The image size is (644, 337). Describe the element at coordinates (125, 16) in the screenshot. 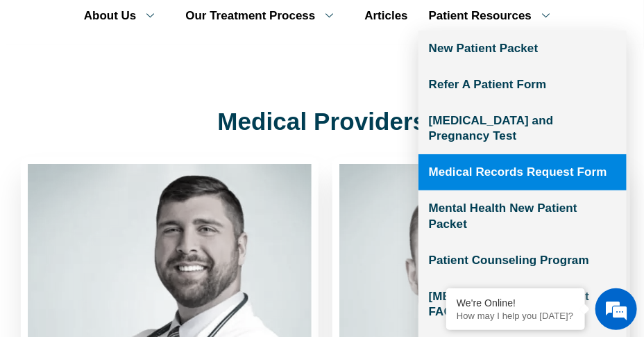

I see `a: About Us` at that location.